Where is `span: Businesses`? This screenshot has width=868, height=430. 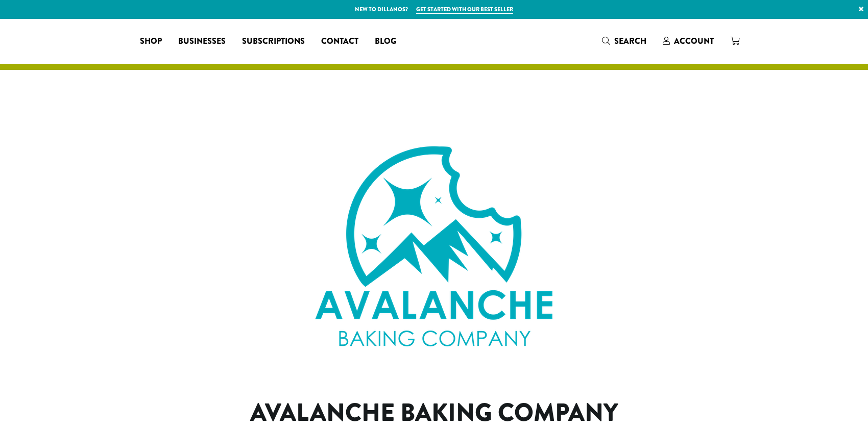
span: Businesses is located at coordinates (201, 41).